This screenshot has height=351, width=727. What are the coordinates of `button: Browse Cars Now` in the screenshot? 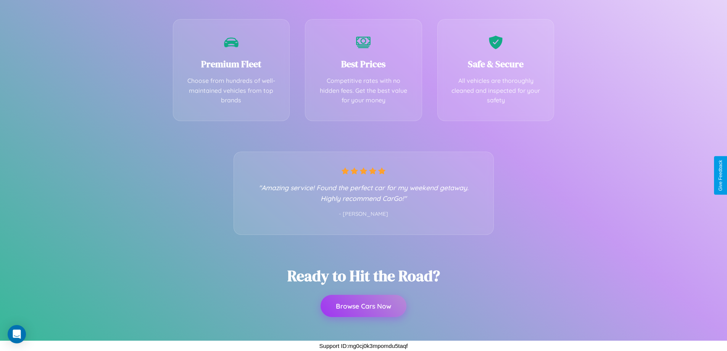 It's located at (363, 306).